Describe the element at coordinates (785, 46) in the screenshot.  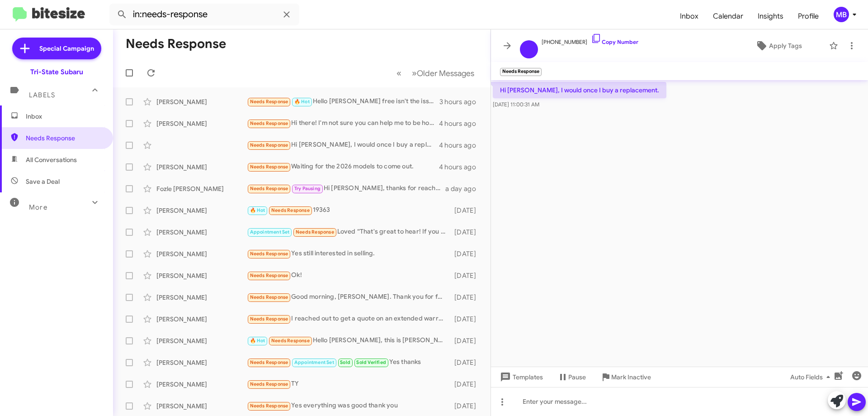
I see `span: Apply Tags` at that location.